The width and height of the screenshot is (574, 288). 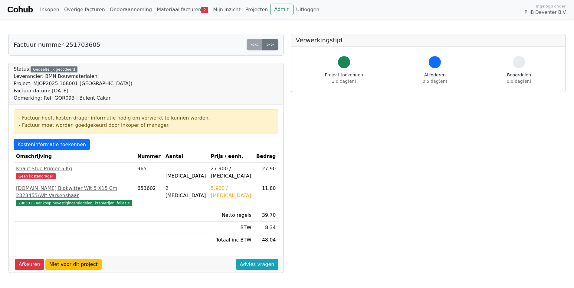 What do you see at coordinates (307, 10) in the screenshot?
I see `a: Uitloggen` at bounding box center [307, 10].